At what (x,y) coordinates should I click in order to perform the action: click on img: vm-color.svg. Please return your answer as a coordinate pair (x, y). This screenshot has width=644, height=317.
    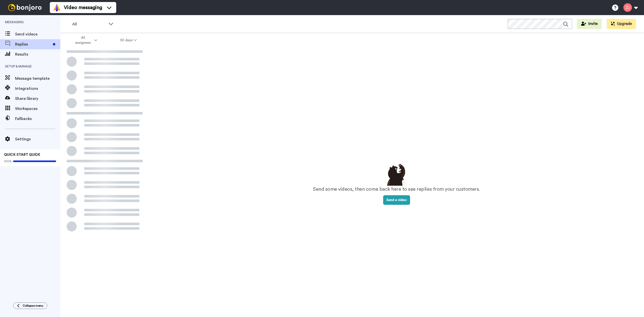
    Looking at the image, I should click on (57, 8).